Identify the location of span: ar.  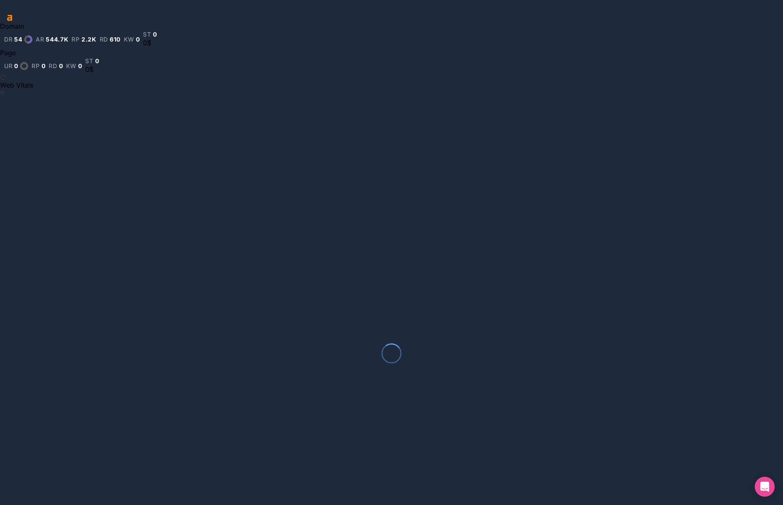
(40, 39).